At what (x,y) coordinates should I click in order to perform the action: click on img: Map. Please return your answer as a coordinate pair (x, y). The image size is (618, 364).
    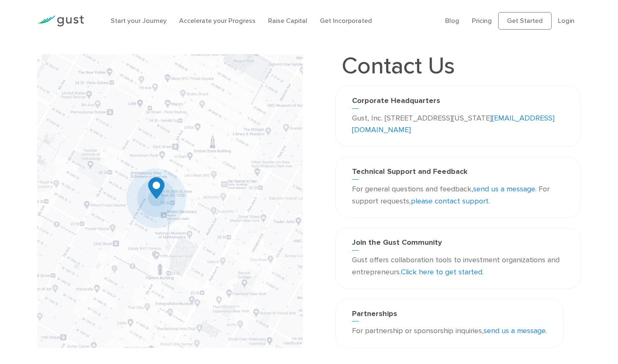
    Looking at the image, I should click on (170, 201).